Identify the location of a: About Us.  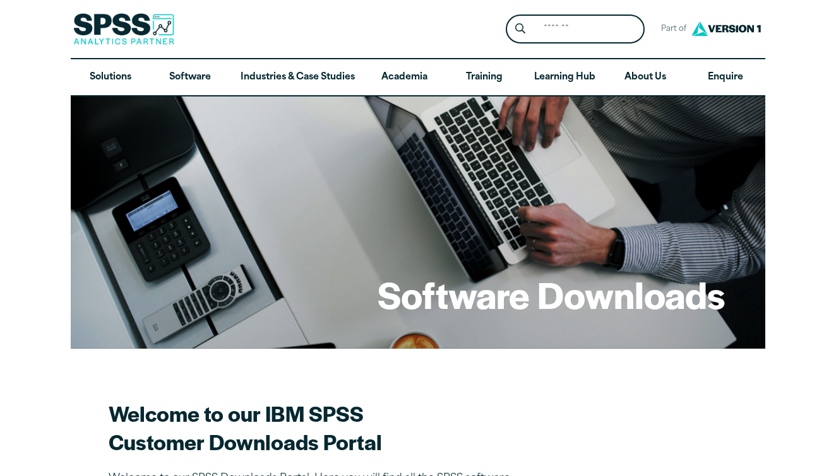
(645, 78).